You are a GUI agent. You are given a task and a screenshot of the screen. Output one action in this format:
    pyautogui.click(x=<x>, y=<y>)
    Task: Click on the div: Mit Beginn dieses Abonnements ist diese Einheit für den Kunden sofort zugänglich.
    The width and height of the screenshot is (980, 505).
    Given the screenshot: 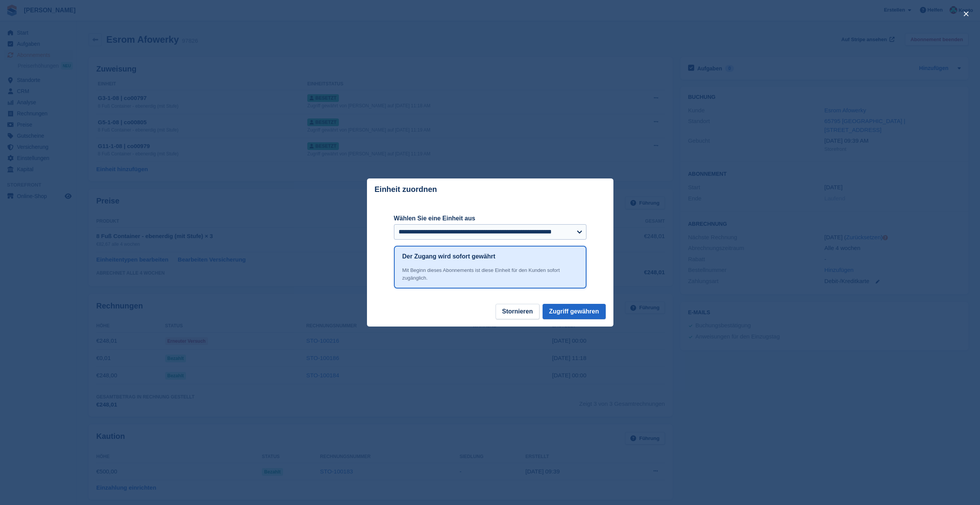 What is the action you would take?
    pyautogui.click(x=490, y=274)
    